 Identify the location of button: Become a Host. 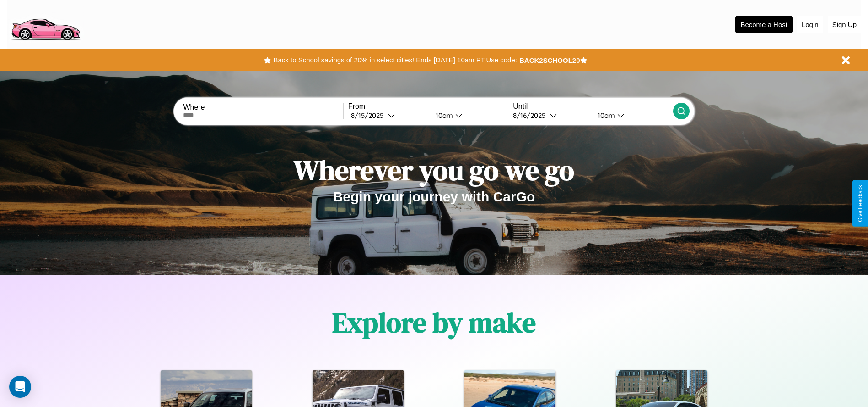
(764, 24).